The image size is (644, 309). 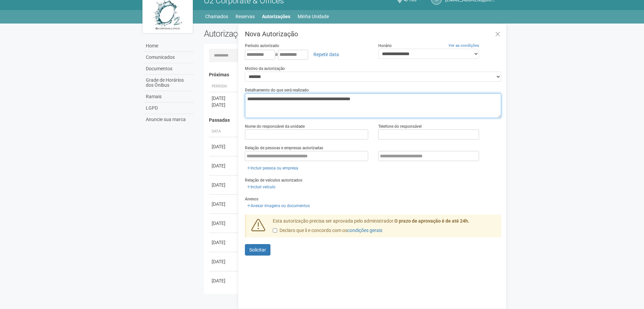 What do you see at coordinates (224, 132) in the screenshot?
I see `th: Data` at bounding box center [224, 132].